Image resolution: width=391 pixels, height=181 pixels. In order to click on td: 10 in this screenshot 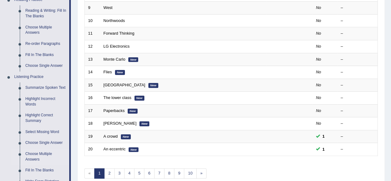, I will do `click(92, 21)`.